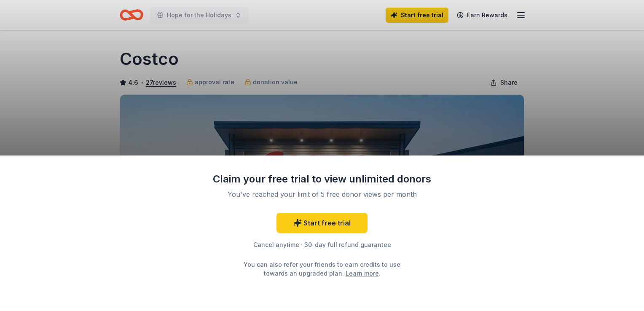 The image size is (644, 311). I want to click on div: You've reached your limit of 5 free donor views per month, so click(322, 194).